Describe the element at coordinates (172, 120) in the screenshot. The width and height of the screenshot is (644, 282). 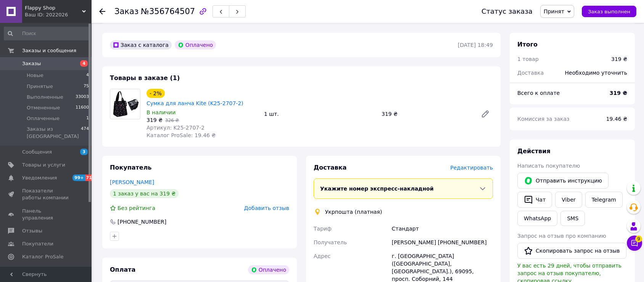
I see `span: 326 ₴` at that location.